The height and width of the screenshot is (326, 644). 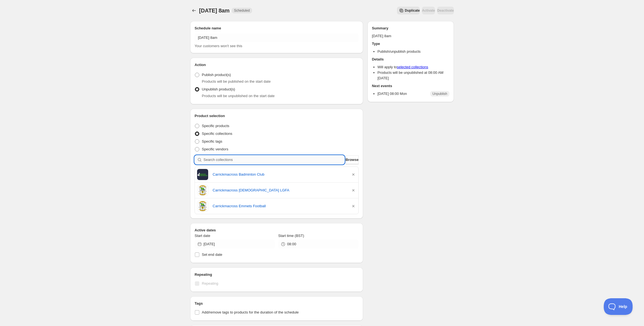 I want to click on span: Products will be unpublished on the start date, so click(x=238, y=96).